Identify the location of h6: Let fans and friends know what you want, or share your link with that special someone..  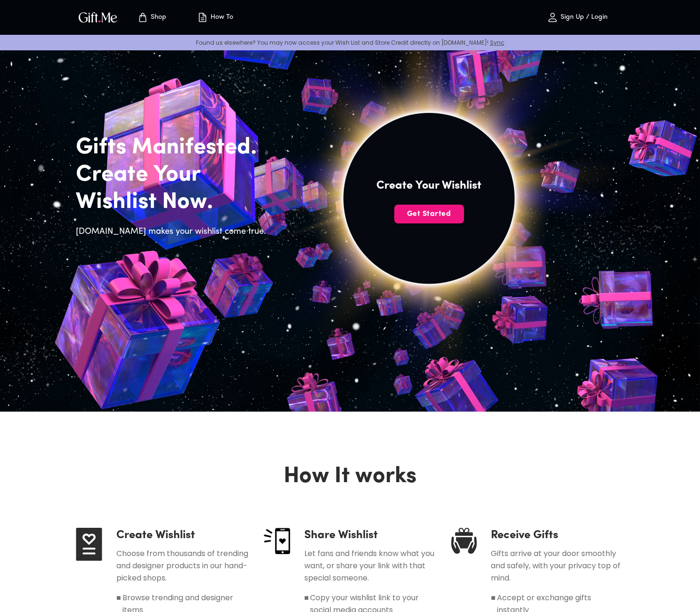
(370, 566).